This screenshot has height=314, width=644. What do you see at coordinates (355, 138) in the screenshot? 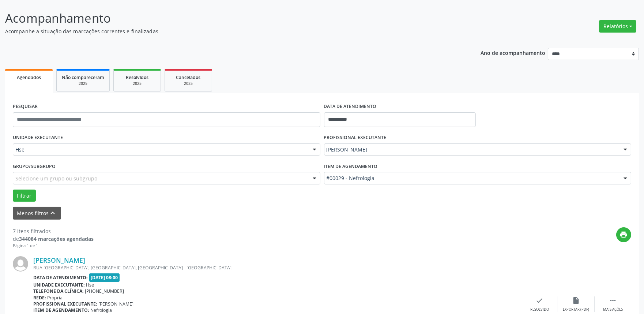
I see `label: PROFISSIONAL EXECUTANTE` at bounding box center [355, 138].